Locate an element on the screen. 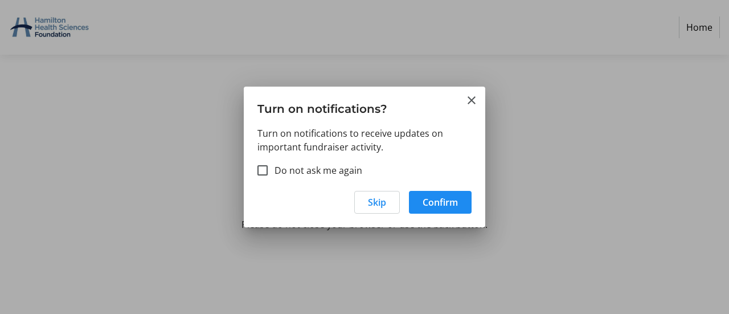  p: Turn on notifications to receive updates on important fundraiser activity. is located at coordinates (365, 140).